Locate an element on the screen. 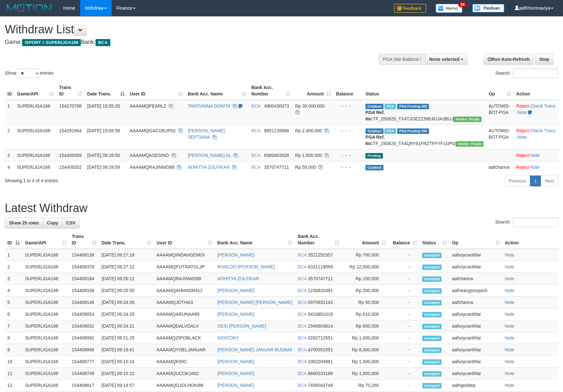 The height and width of the screenshot is (392, 563). span: Copy 3570747711 to clipboard is located at coordinates (321, 279).